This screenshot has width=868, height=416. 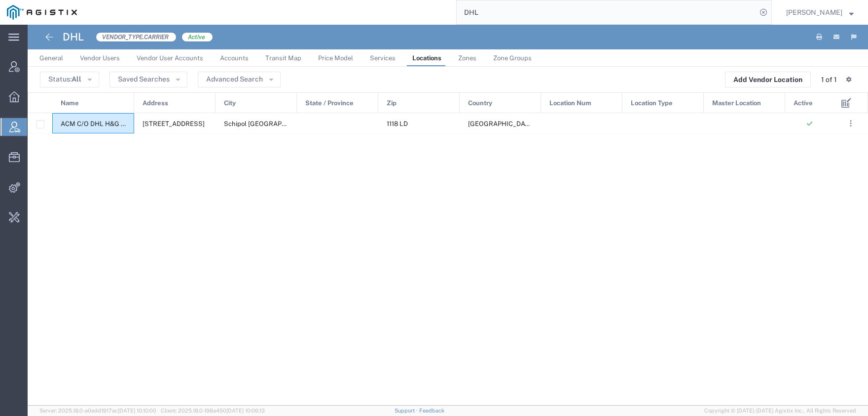 I want to click on span: Location Type, so click(x=652, y=103).